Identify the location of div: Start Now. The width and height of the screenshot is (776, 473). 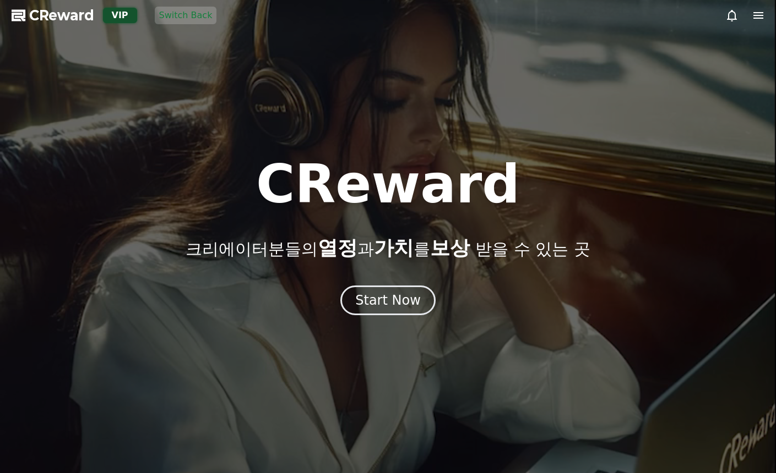
(388, 301).